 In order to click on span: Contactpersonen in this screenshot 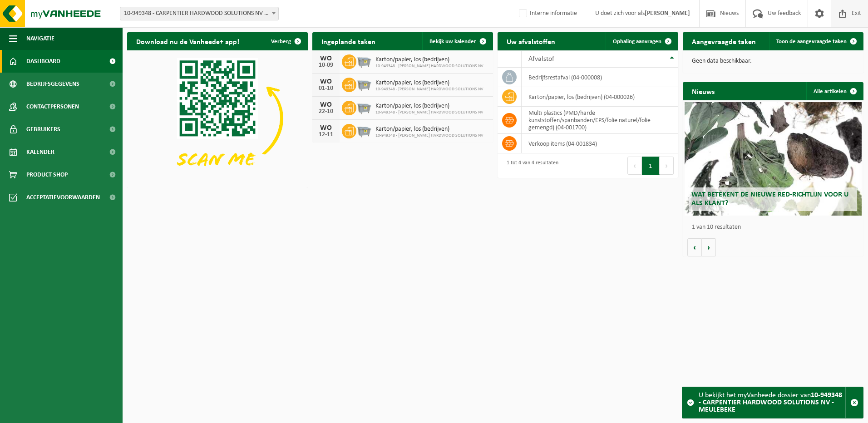, I will do `click(52, 107)`.